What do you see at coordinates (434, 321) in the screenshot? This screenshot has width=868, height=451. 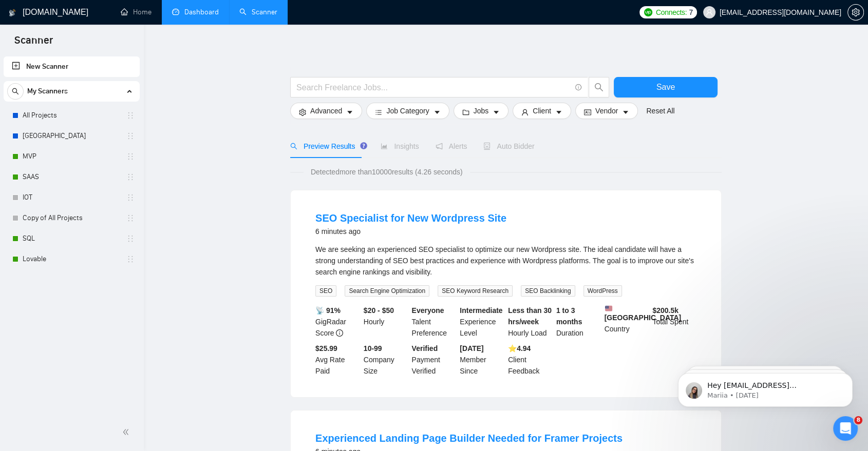 I see `div: Talent Preference` at bounding box center [434, 321].